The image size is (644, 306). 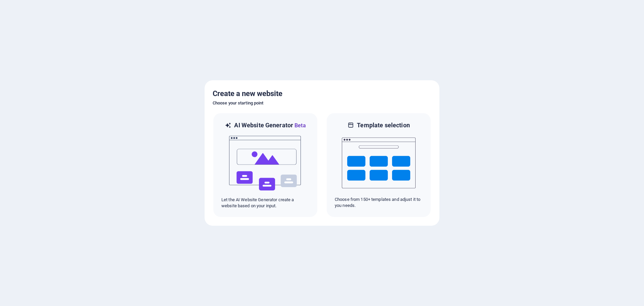 I want to click on h6: Choose your starting point, so click(x=322, y=103).